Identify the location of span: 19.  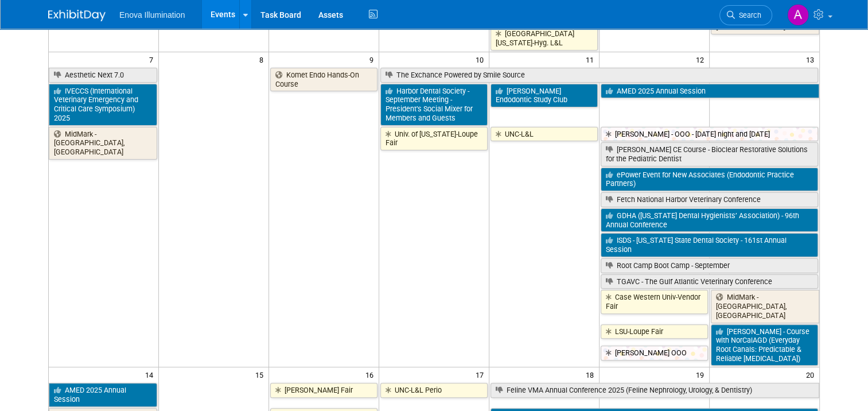
(702, 374).